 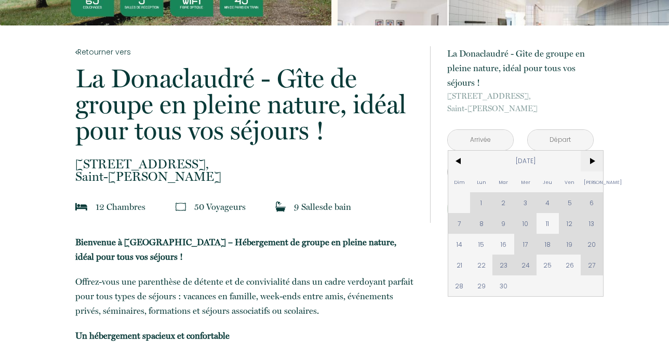 What do you see at coordinates (548, 265) in the screenshot?
I see `span: 25` at bounding box center [548, 265].